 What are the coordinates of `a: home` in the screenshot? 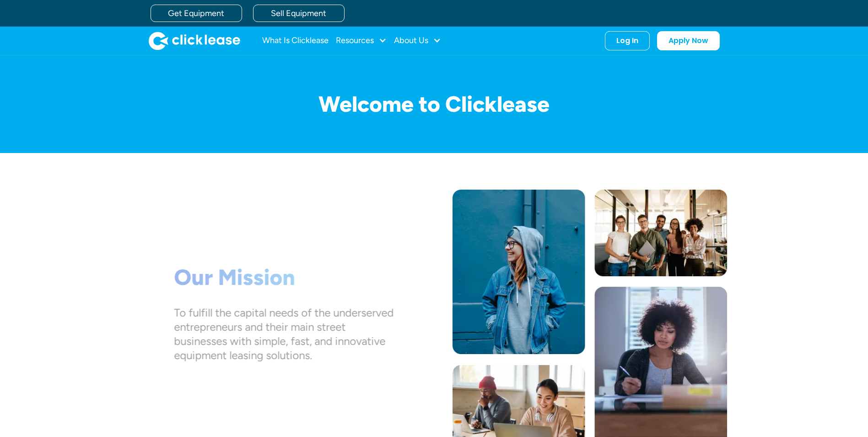 It's located at (194, 41).